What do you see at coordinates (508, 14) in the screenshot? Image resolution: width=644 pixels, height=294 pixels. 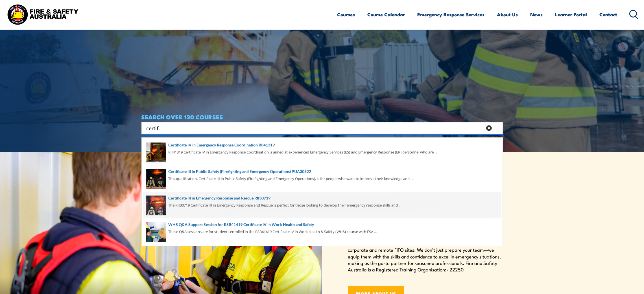 I see `a: About Us` at bounding box center [508, 14].